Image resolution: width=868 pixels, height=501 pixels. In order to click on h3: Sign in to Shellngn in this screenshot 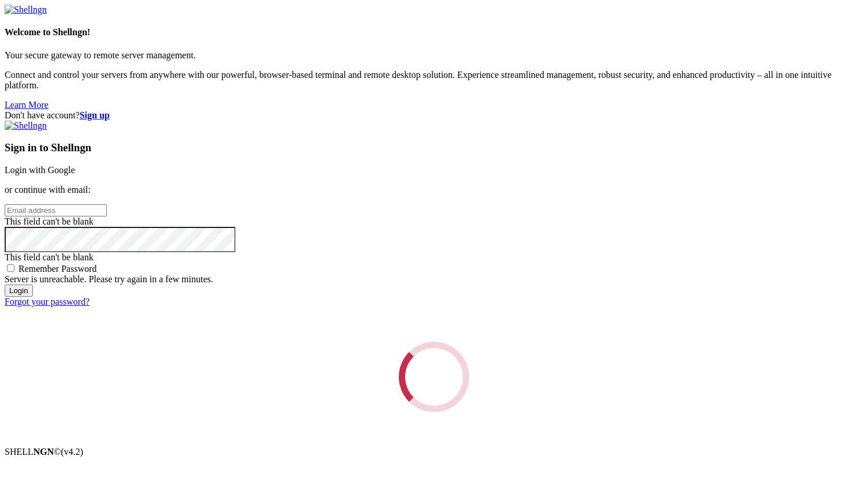, I will do `click(434, 147)`.